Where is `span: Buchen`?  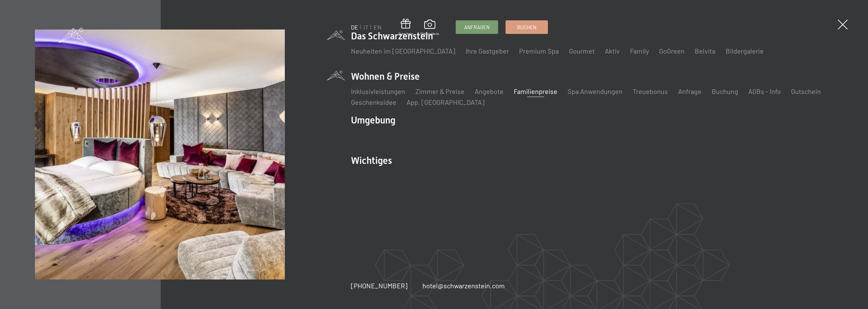 span: Buchen is located at coordinates (526, 27).